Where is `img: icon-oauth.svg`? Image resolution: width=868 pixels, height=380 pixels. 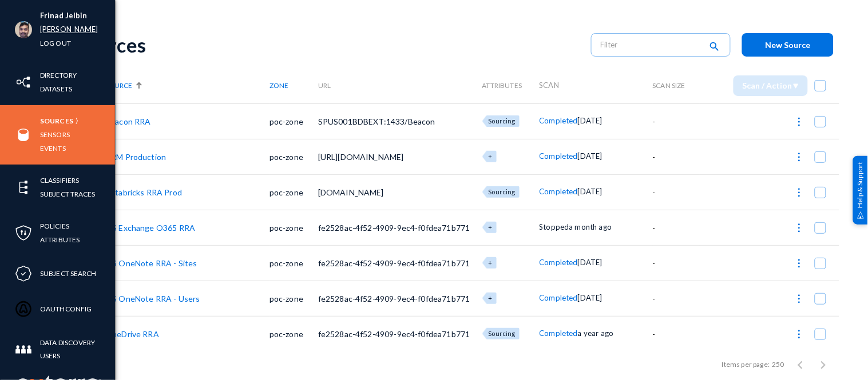 img: icon-oauth.svg is located at coordinates (23, 309).